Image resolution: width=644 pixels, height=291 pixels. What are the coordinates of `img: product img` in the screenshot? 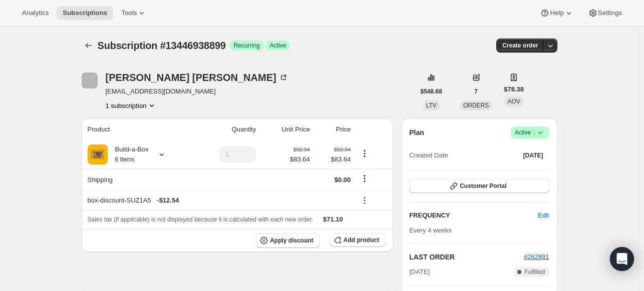 It's located at (98, 155).